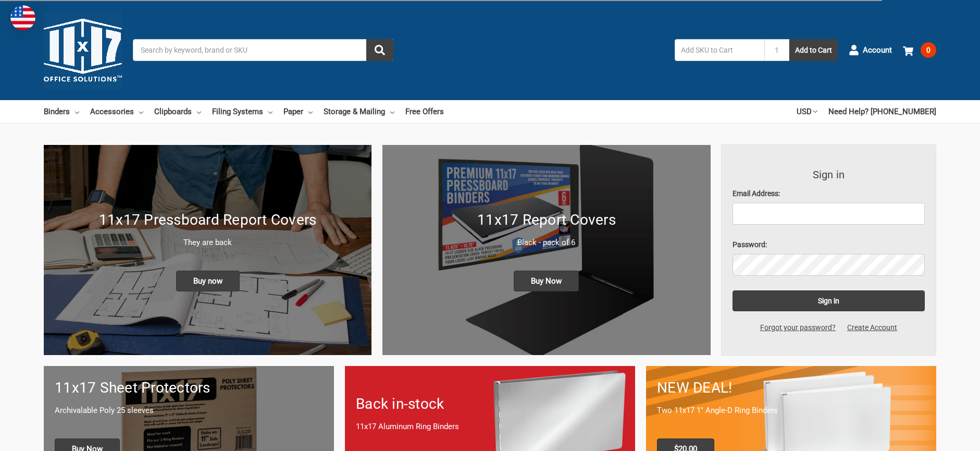 The width and height of the screenshot is (980, 451). What do you see at coordinates (242, 112) in the screenshot?
I see `a: Filing Systems` at bounding box center [242, 112].